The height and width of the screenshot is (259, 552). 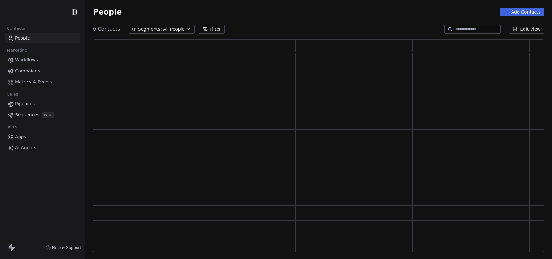 I want to click on a: AI Agents, so click(x=42, y=148).